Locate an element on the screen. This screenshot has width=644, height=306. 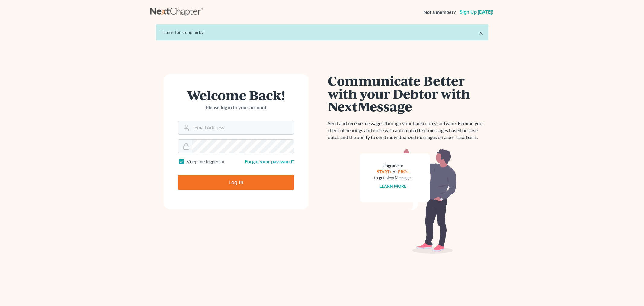
div: Upgrade to is located at coordinates (393, 166).